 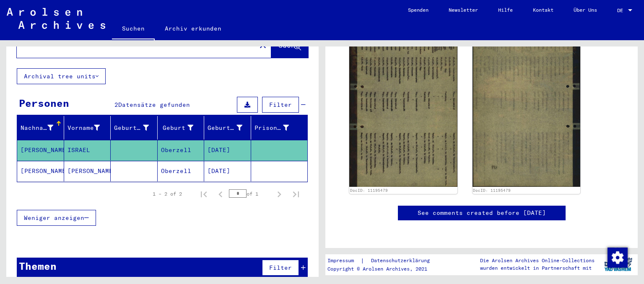 I want to click on span: 2, so click(x=116, y=105).